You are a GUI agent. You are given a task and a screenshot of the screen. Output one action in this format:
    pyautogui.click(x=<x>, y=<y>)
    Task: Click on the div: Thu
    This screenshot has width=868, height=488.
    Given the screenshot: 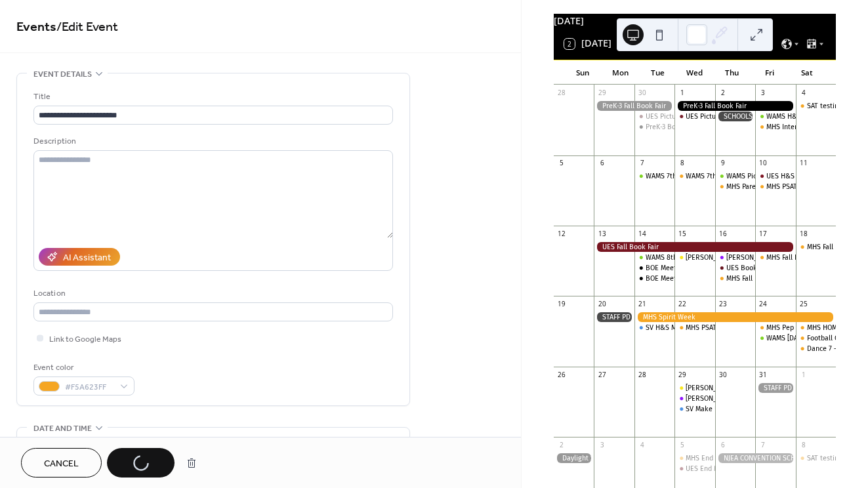 What is the action you would take?
    pyautogui.click(x=731, y=73)
    